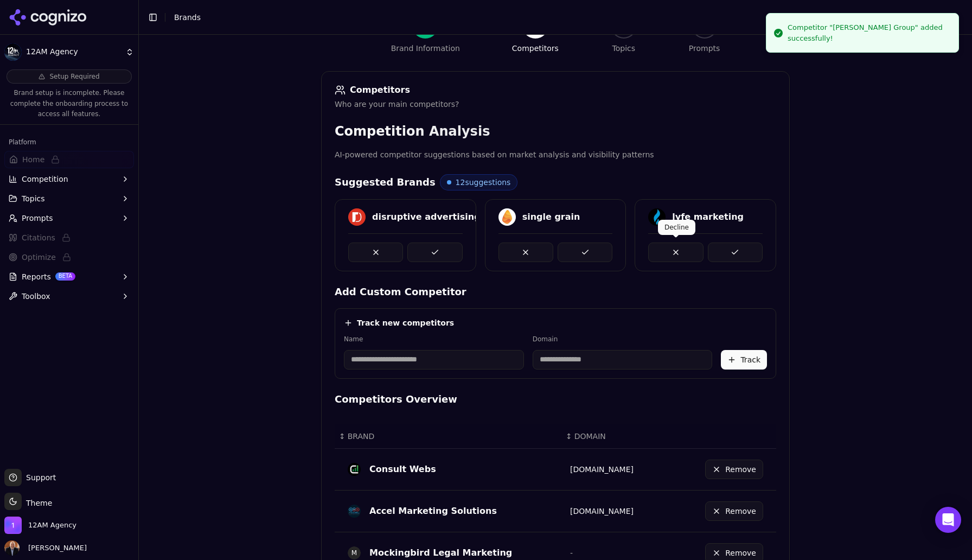 Image resolution: width=972 pixels, height=560 pixels. What do you see at coordinates (69, 104) in the screenshot?
I see `p: Brand setup is incomplete. Please complete the onboarding process to access all features.` at bounding box center [69, 104].